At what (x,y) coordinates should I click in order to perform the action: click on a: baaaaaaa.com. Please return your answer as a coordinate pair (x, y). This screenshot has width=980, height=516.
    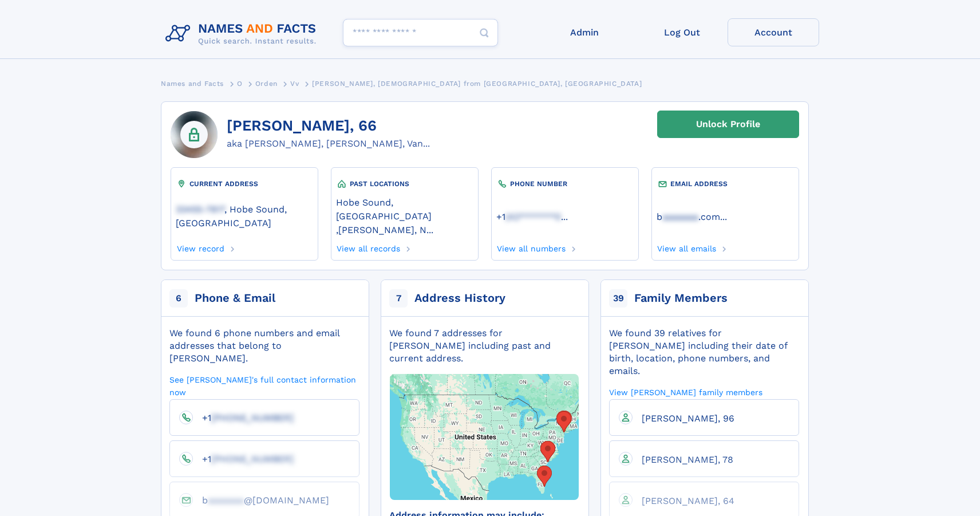
    Looking at the image, I should click on (688, 216).